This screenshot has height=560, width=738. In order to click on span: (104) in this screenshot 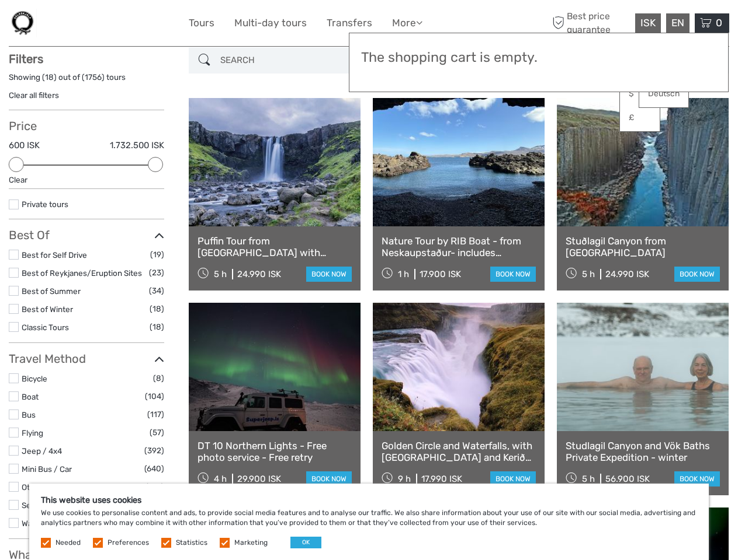, I will do `click(154, 396)`.